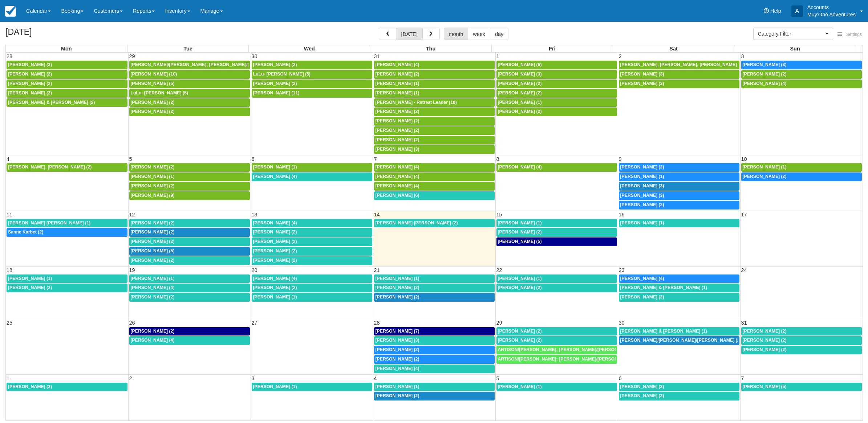  Describe the element at coordinates (854, 34) in the screenshot. I see `span: Settings` at that location.